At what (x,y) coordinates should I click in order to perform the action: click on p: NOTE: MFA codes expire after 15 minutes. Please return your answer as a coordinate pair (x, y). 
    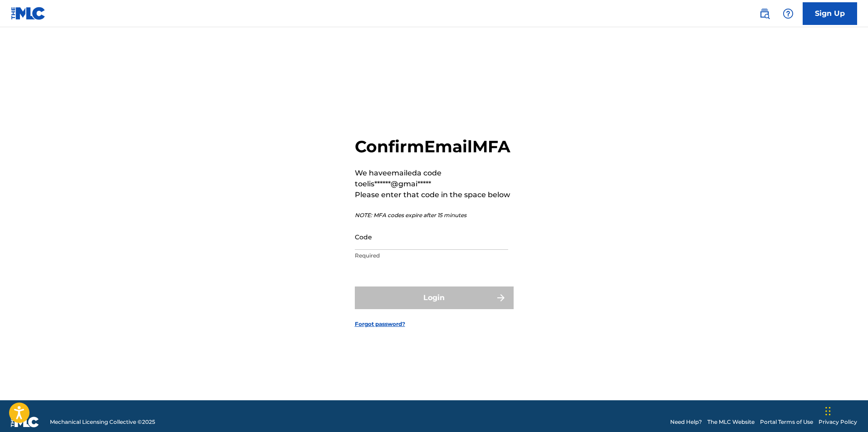
    Looking at the image, I should click on (434, 215).